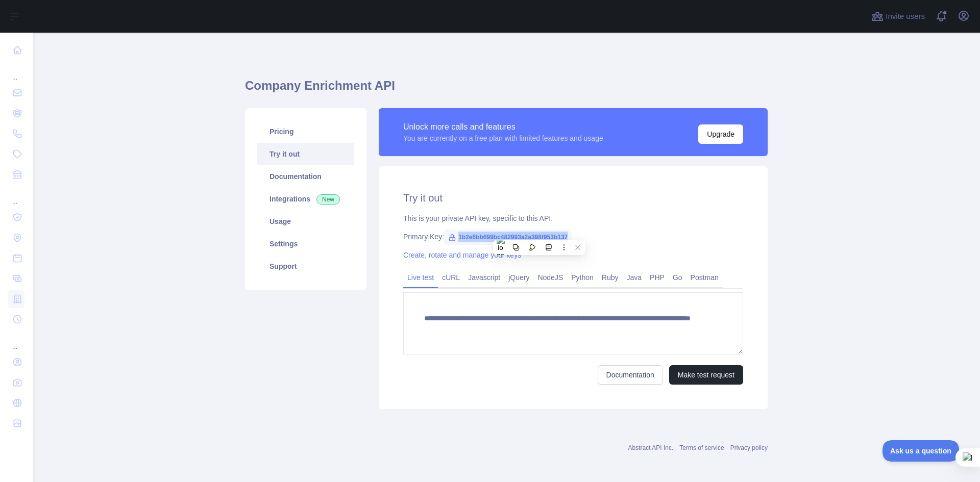 Image resolution: width=980 pixels, height=482 pixels. Describe the element at coordinates (503, 127) in the screenshot. I see `div: Unlock more calls and features` at that location.